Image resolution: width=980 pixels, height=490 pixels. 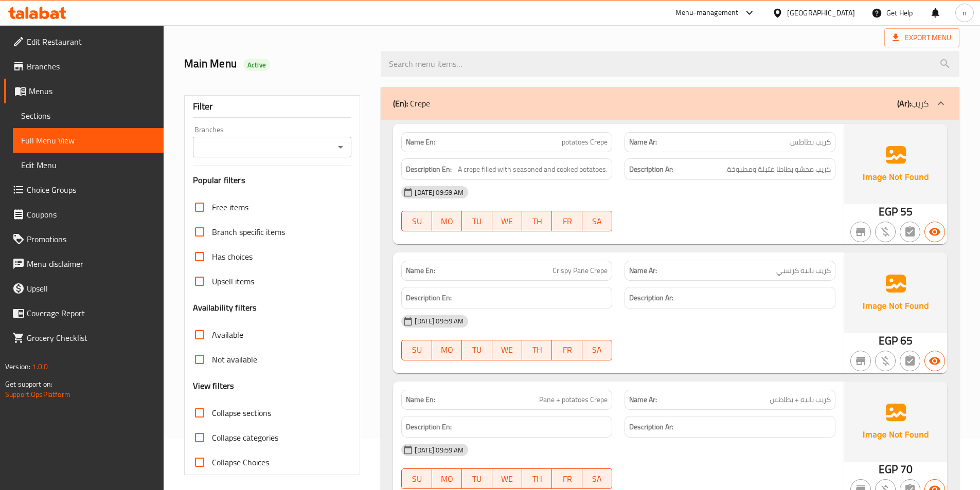 What do you see at coordinates (37, 394) in the screenshot?
I see `a: Support.OpsPlatform` at bounding box center [37, 394].